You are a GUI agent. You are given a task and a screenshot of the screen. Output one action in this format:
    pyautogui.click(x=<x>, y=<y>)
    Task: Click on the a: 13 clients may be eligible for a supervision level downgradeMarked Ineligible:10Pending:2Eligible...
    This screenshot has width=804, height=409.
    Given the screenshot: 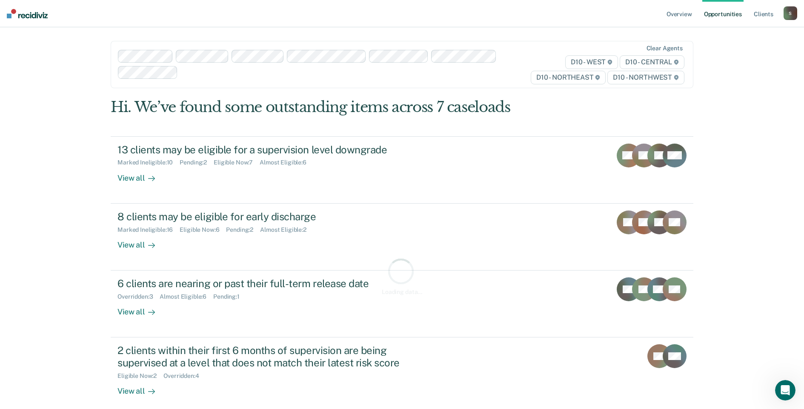 What is the action you would take?
    pyautogui.click(x=402, y=170)
    